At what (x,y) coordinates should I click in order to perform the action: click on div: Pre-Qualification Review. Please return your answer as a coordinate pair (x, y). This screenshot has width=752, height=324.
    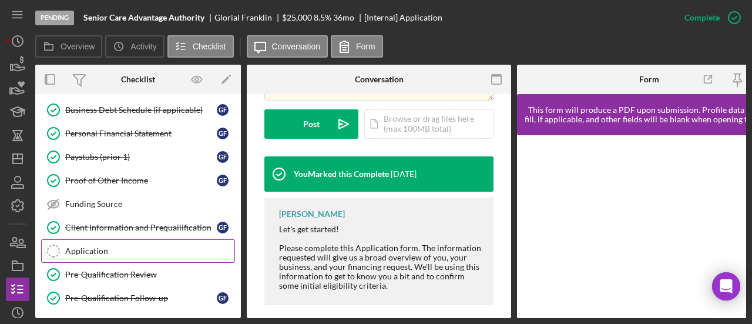
    Looking at the image, I should click on (150, 274).